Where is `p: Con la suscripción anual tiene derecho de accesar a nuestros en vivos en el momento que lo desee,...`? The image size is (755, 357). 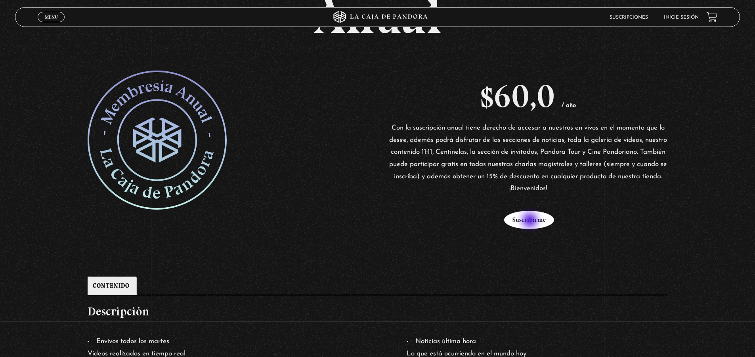 p: Con la suscripción anual tiene derecho de accesar a nuestros en vivos en el momento que lo desee,... is located at coordinates (528, 158).